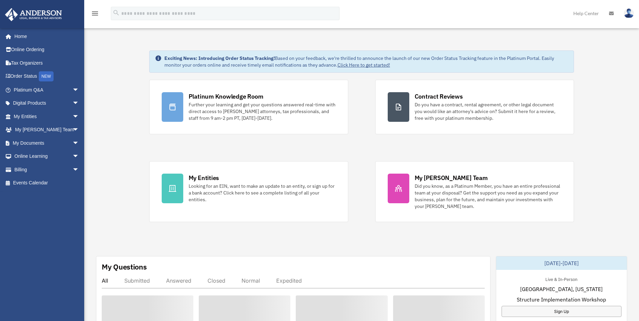 This screenshot has width=639, height=321. I want to click on div: Further your learning and get your questions answered real-time with direct access to [PERSON_NAM..., so click(262, 111).